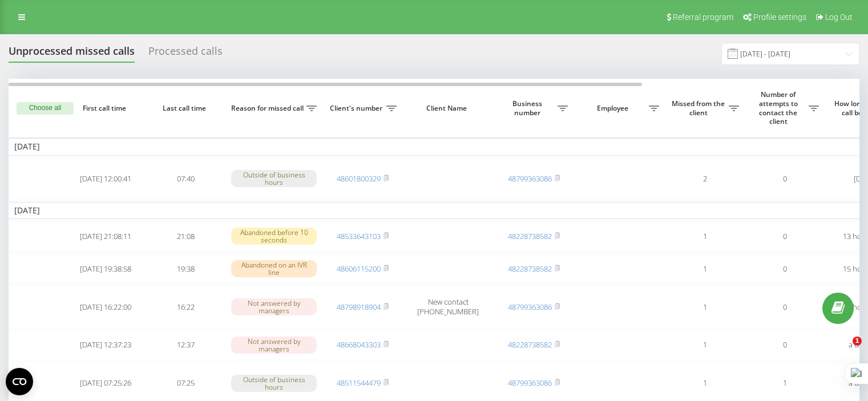 The width and height of the screenshot is (868, 401). What do you see at coordinates (19, 382) in the screenshot?
I see `button: Open CMP widget` at bounding box center [19, 382].